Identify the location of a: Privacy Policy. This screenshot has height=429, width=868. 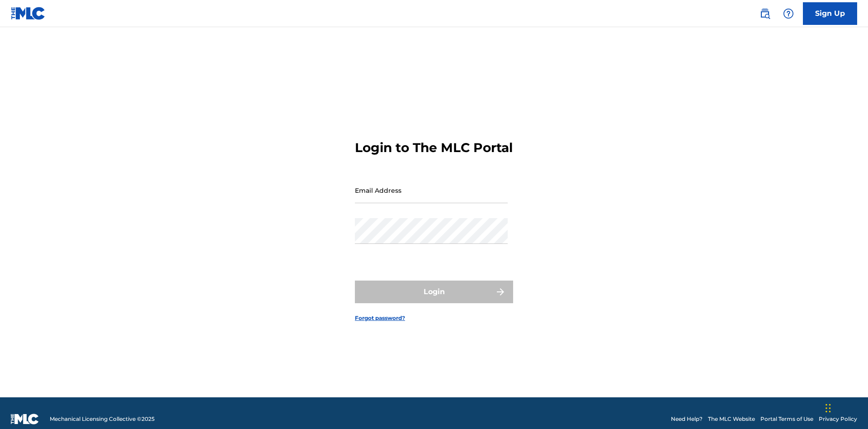
(837, 419).